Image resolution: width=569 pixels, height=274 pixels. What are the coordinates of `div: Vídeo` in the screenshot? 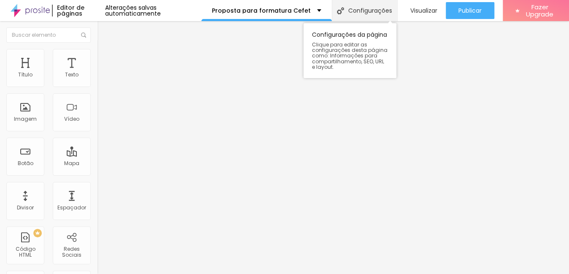 It's located at (72, 119).